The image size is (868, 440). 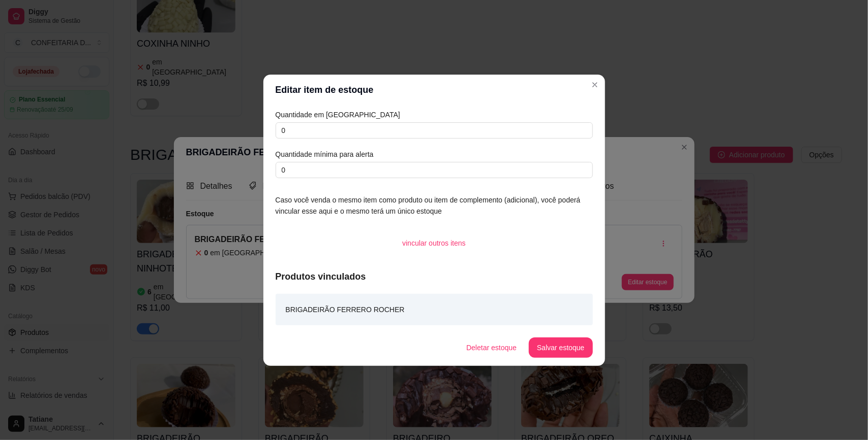 I want to click on article: Caso você venda o mesmo item como produto ou item de complemento (adicional), você poderá vincula..., so click(x=434, y=206).